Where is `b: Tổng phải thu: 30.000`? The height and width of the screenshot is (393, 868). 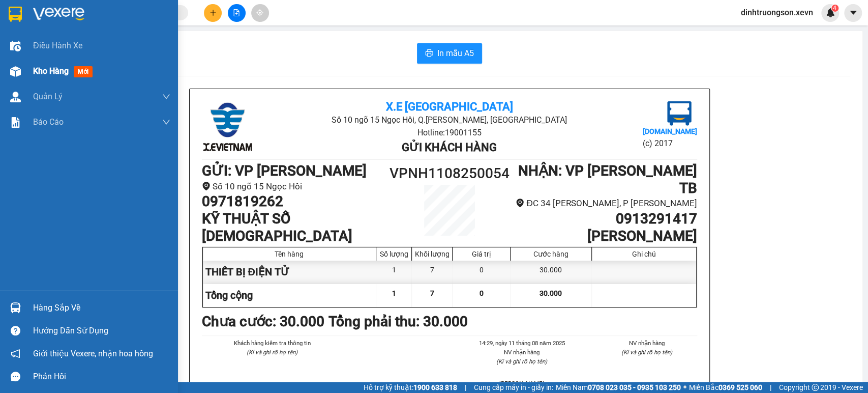 b: Tổng phải thu: 30.000 is located at coordinates (398, 321).